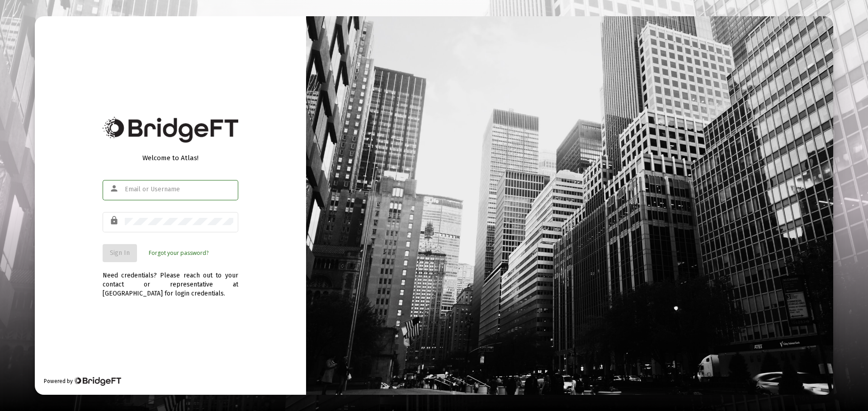 Image resolution: width=868 pixels, height=411 pixels. I want to click on input: Email or Username, so click(179, 190).